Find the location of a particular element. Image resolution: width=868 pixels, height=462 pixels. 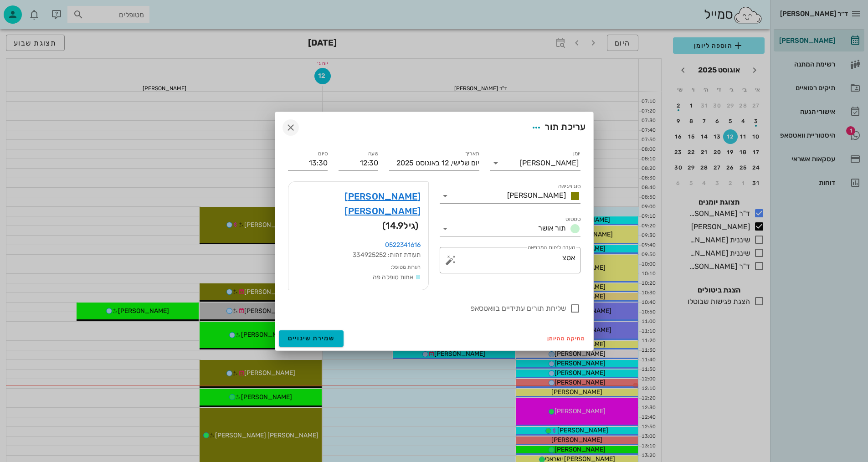

button: שמירת שינויים is located at coordinates (312, 338).